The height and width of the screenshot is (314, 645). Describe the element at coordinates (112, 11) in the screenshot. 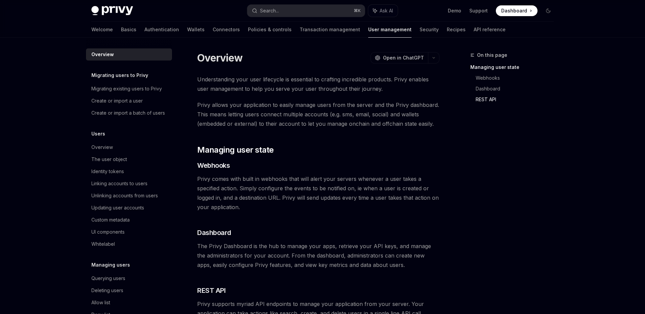

I see `img: dark logo` at that location.